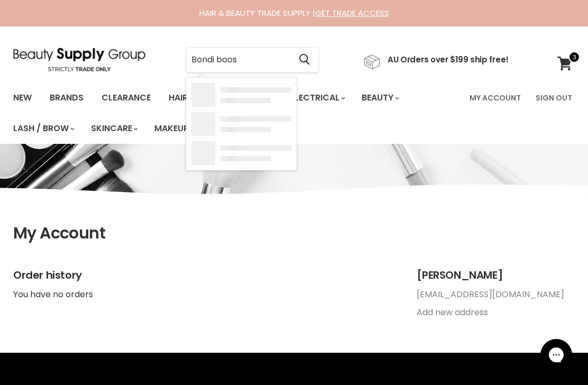 This screenshot has height=385, width=588. I want to click on a: Clearance, so click(126, 98).